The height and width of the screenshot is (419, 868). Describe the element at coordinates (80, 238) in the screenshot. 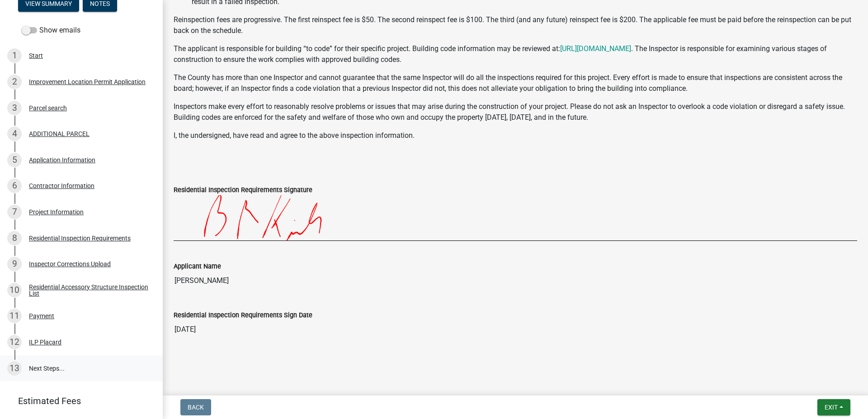

I see `div: Residential Inspection Requirements` at that location.